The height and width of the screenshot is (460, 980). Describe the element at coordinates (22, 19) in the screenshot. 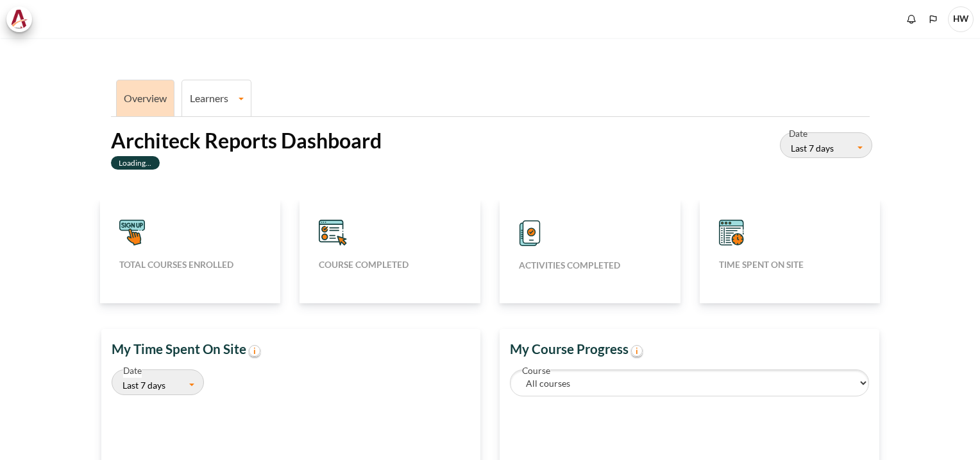

I see `a: Architeck Architeck` at that location.